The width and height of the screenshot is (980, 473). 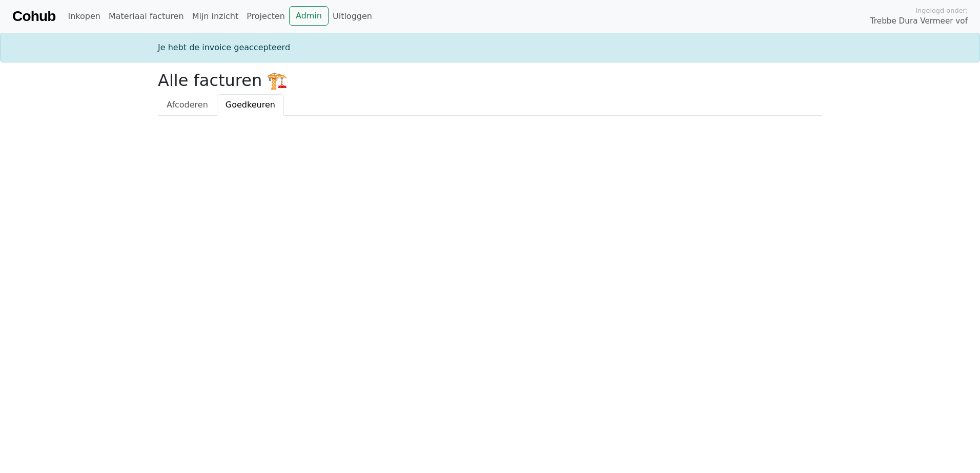 What do you see at coordinates (490, 48) in the screenshot?
I see `div: Je hebt de invoice geaccepteerd` at bounding box center [490, 48].